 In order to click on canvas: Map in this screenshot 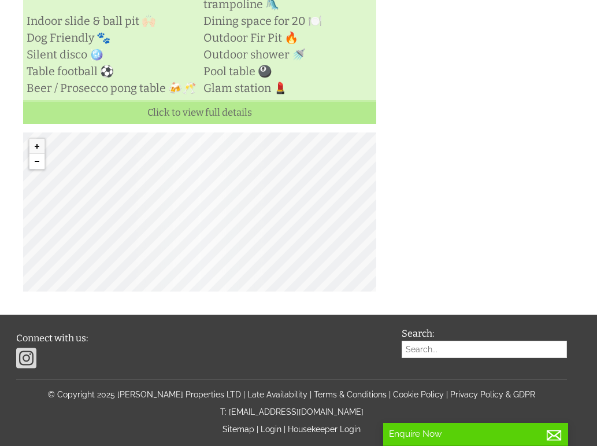, I will do `click(199, 212)`.